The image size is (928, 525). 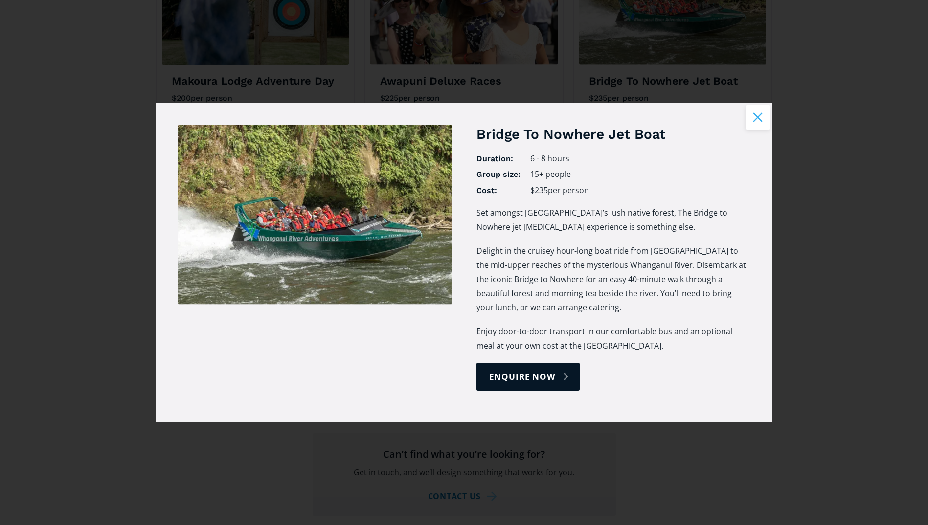 I want to click on img: Bridge To Nowhere Jet Boat, so click(x=315, y=215).